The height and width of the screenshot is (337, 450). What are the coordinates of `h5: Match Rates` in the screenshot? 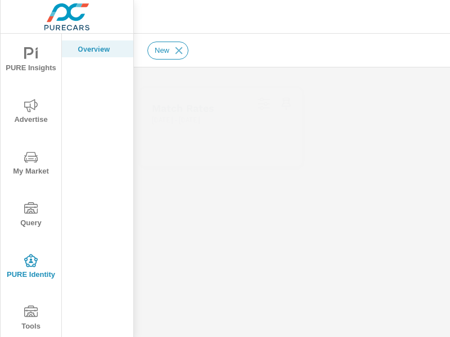 It's located at (183, 108).